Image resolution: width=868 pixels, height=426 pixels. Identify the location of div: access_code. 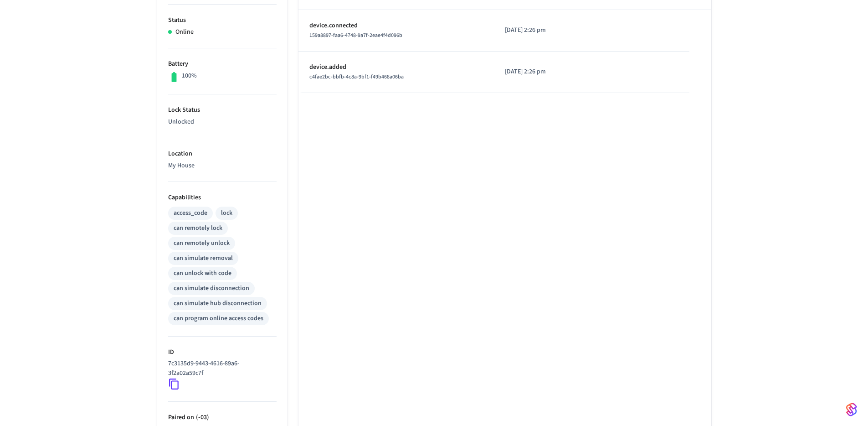
(191, 213).